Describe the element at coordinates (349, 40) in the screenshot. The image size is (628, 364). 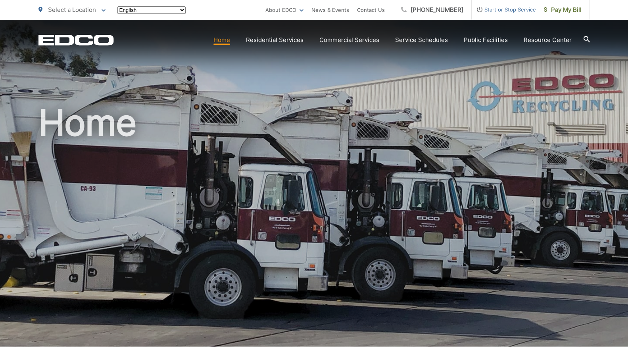
I see `a: Commercial Services` at that location.